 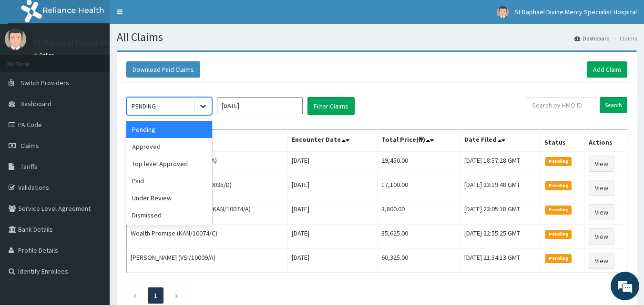 What do you see at coordinates (45, 83) in the screenshot?
I see `span: Switch Providers` at bounding box center [45, 83].